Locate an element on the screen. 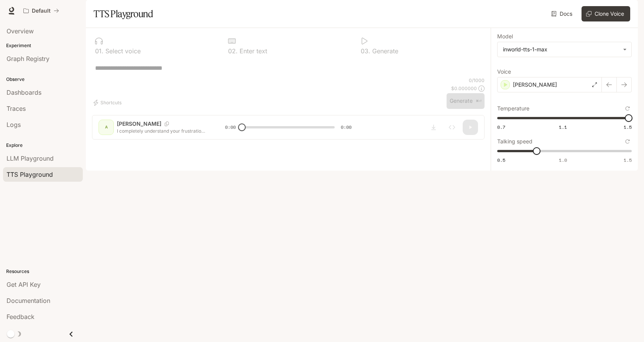 Image resolution: width=644 pixels, height=342 pixels. button: All workspaces is located at coordinates (41, 11).